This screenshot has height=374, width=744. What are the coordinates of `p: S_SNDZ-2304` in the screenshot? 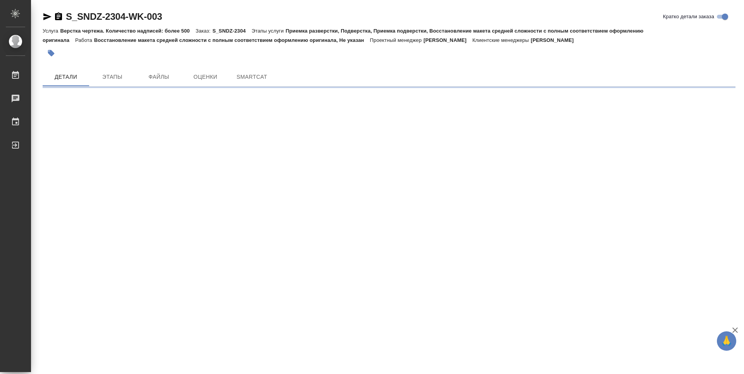 It's located at (232, 31).